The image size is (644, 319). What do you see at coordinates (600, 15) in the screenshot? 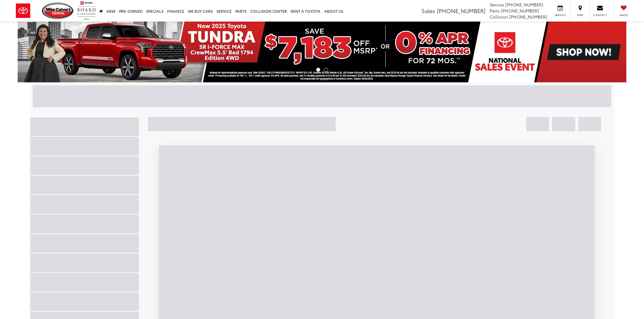
I see `span: Contact` at bounding box center [600, 15].